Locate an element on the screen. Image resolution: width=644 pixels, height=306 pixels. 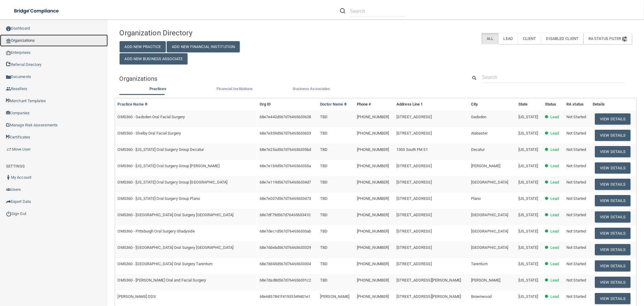
img: icon-documents.8dae5593.png is located at coordinates (8, 77).